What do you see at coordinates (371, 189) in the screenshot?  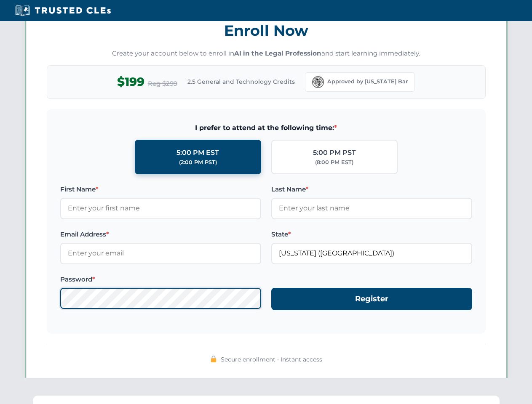 I see `label: Last Name` at bounding box center [371, 189].